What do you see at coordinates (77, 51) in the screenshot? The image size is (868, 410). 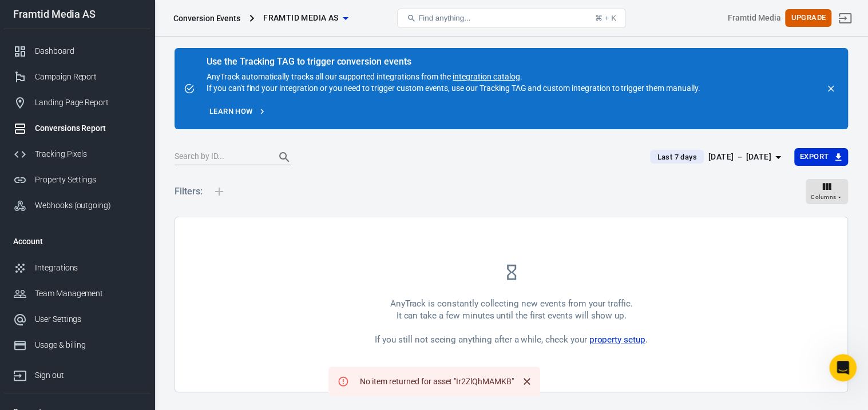 I see `a: Dashboard` at bounding box center [77, 51].